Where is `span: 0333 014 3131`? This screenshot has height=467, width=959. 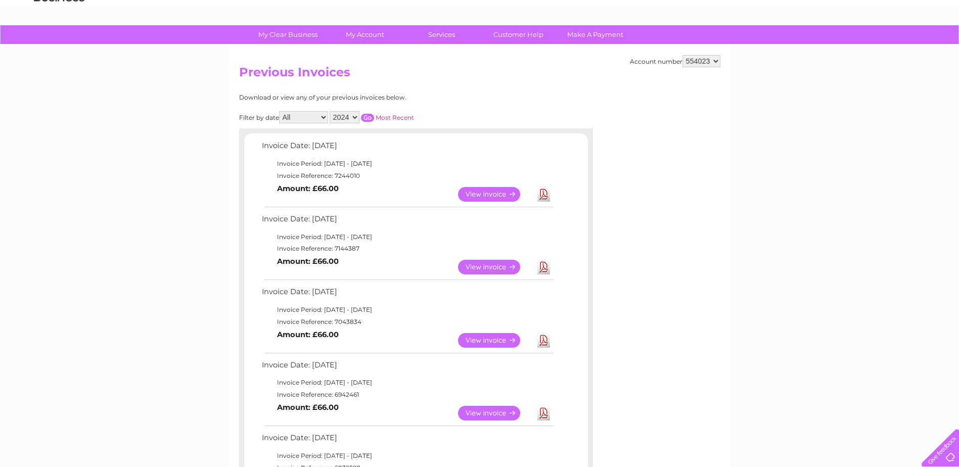
span: 0333 014 3131 is located at coordinates (803, 11).